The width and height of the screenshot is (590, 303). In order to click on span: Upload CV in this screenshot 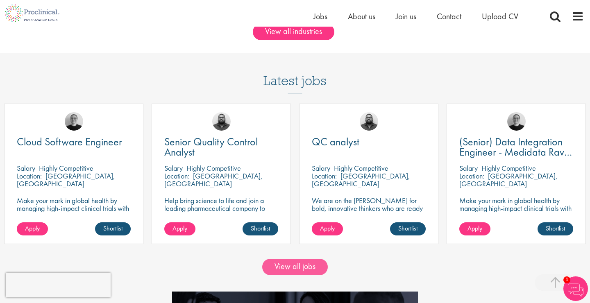, I will do `click(500, 16)`.